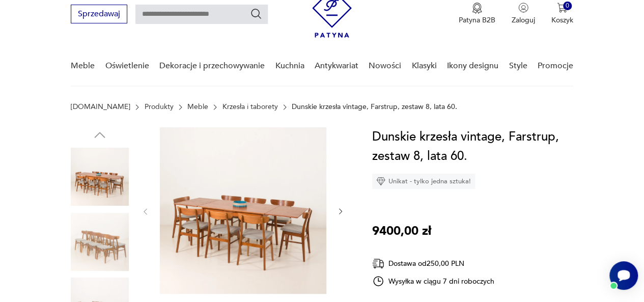 The image size is (644, 302). What do you see at coordinates (433, 263) in the screenshot?
I see `div: Dostawa od 250,00 PLN` at bounding box center [433, 263].